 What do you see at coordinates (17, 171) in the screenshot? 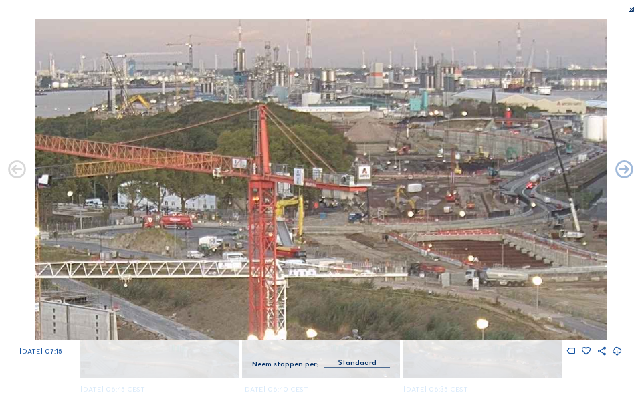
I see `i: Forward` at bounding box center [17, 171].